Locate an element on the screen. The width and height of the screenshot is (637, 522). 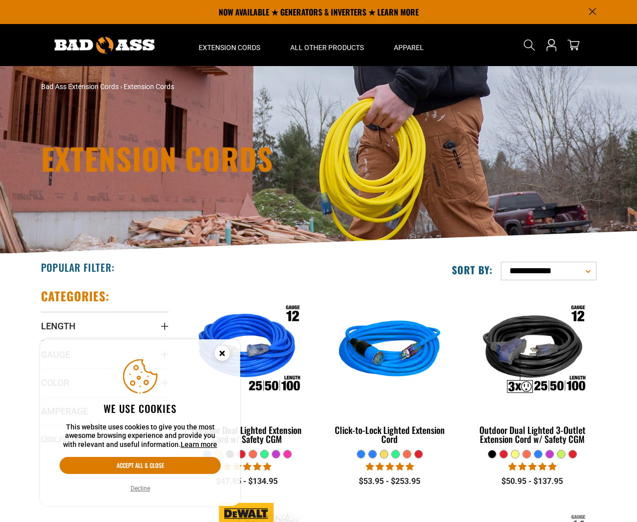
div: Outdoor Dual Lighted 3-Outlet Extension Cord w/ Safety CGM is located at coordinates (532, 434).